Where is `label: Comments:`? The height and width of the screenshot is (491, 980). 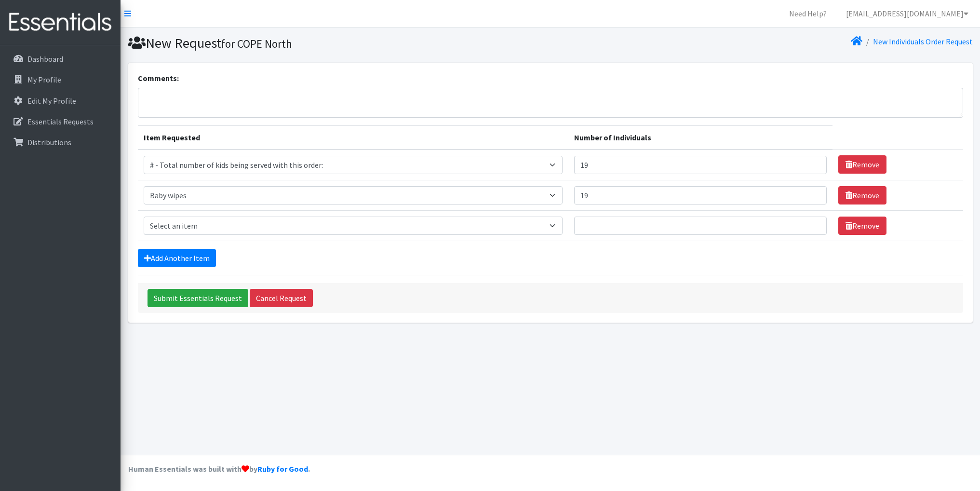 label: Comments: is located at coordinates (158, 78).